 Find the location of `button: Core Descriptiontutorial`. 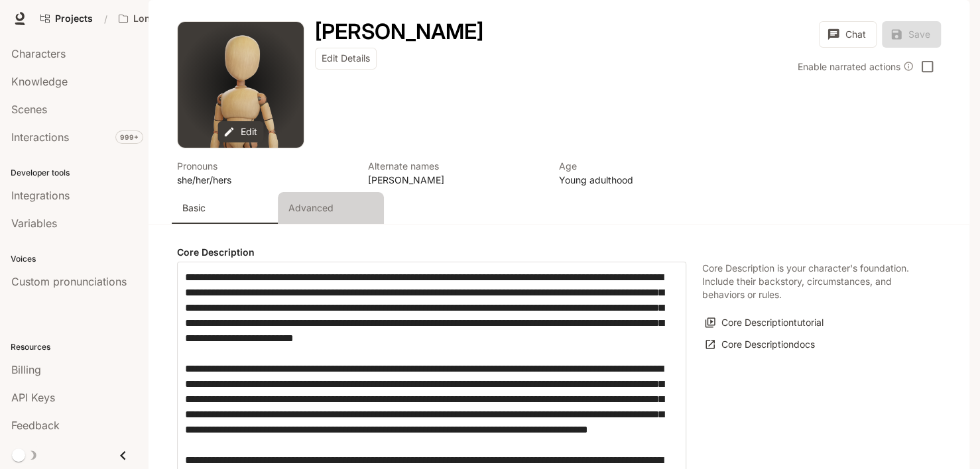

button: Core Descriptiontutorial is located at coordinates (765, 323).